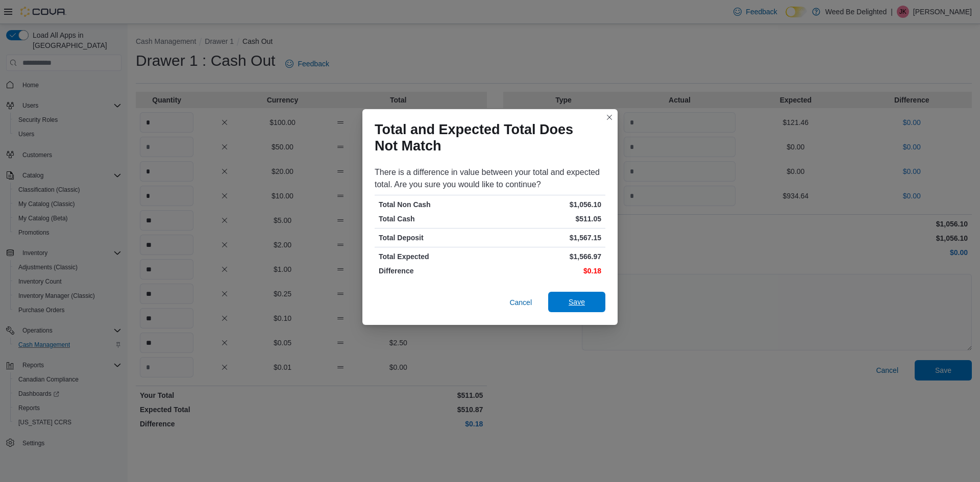 This screenshot has height=482, width=980. I want to click on p: Total Cash, so click(433, 219).